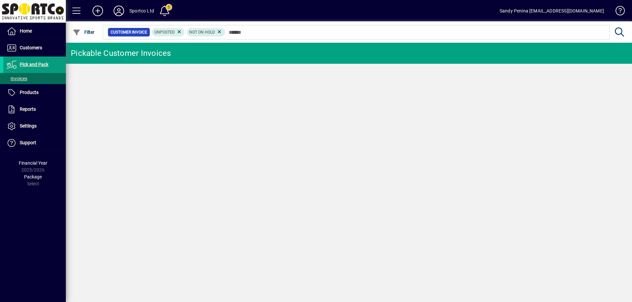 This screenshot has width=632, height=302. I want to click on a: Reports, so click(35, 110).